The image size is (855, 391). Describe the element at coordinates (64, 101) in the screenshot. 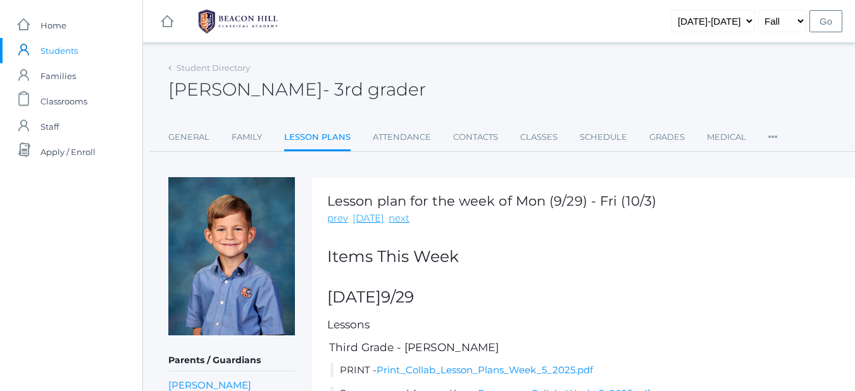

I see `span: Classrooms` at that location.